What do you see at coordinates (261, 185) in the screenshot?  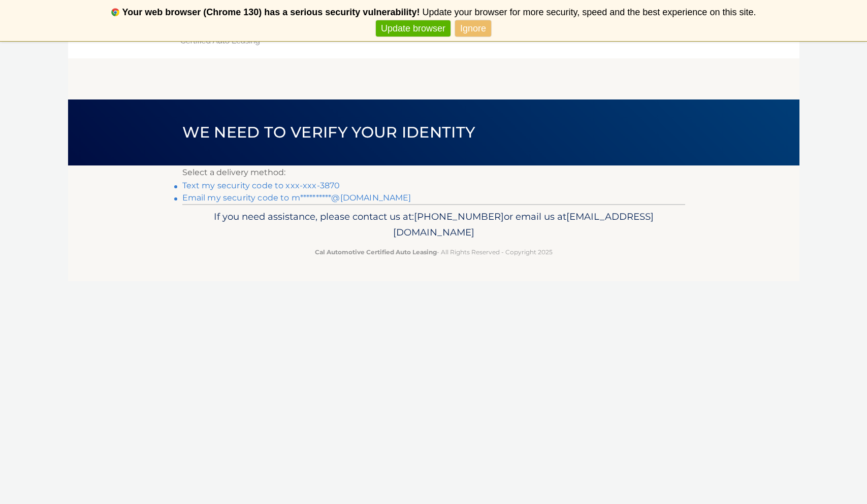 I see `a: Text my security code to xxx-xxx-3870` at bounding box center [261, 185].